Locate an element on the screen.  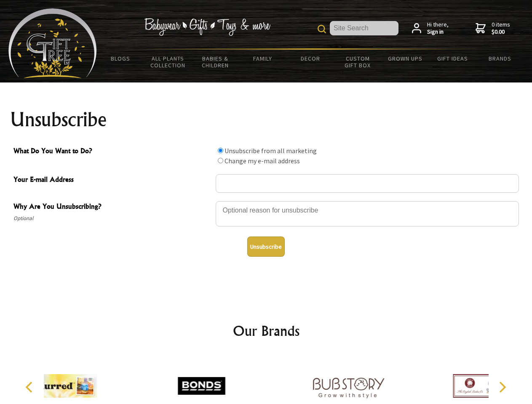
a: Family is located at coordinates (263, 58).